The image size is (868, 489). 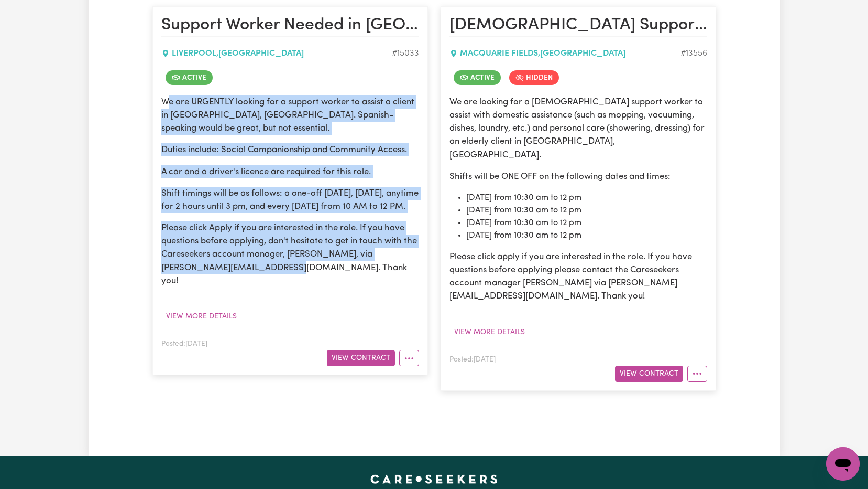 I want to click on span: Job is hidden, so click(x=534, y=78).